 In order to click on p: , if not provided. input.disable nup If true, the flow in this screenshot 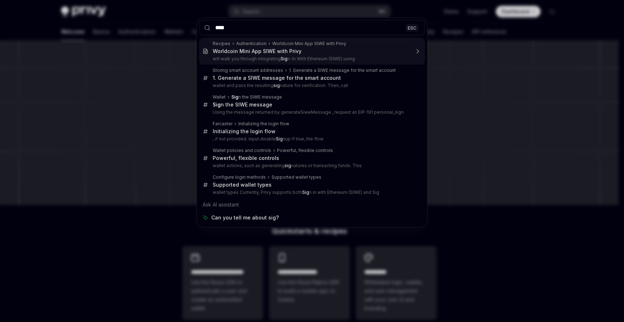, I will do `click(311, 139)`.